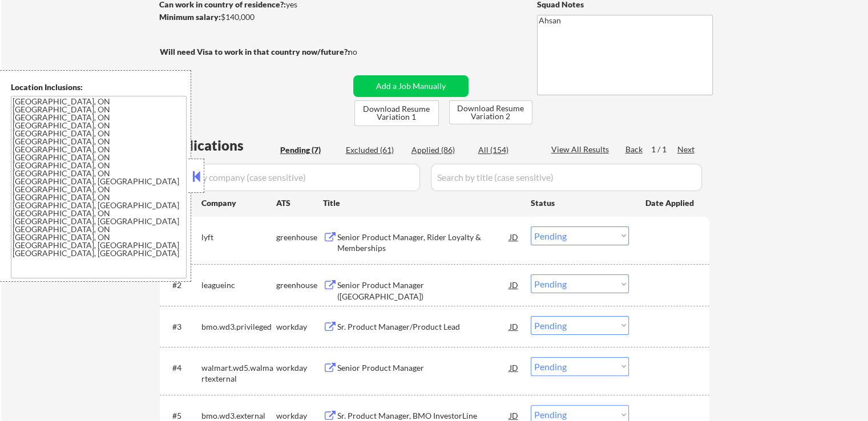  What do you see at coordinates (580, 202) in the screenshot?
I see `div: Status` at bounding box center [580, 202].